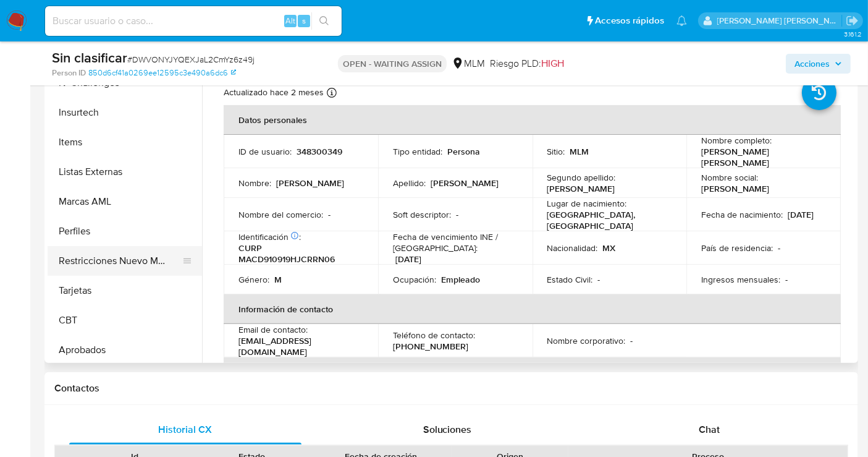 This screenshot has height=457, width=868. I want to click on p: Segundo apellido :, so click(581, 177).